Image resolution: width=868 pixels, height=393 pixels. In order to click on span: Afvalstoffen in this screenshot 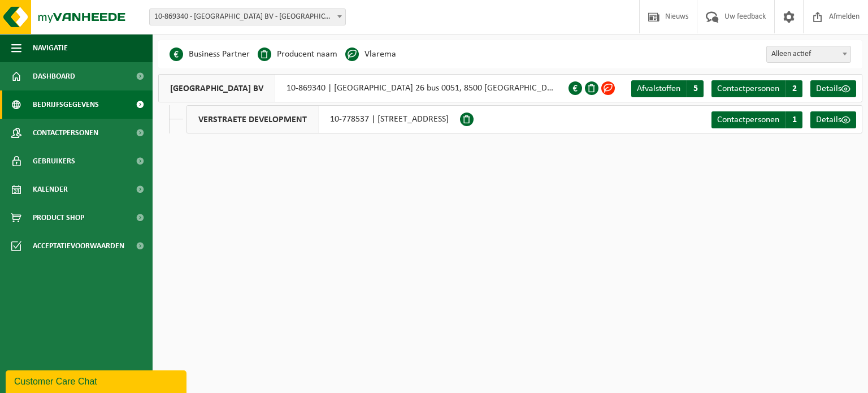, I will do `click(658, 89)`.